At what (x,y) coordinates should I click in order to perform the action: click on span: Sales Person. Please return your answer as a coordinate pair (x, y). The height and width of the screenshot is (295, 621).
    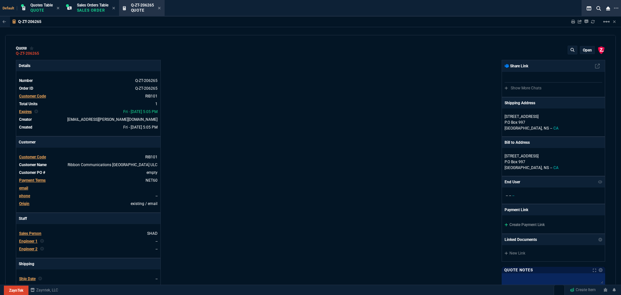
    Looking at the image, I should click on (30, 233).